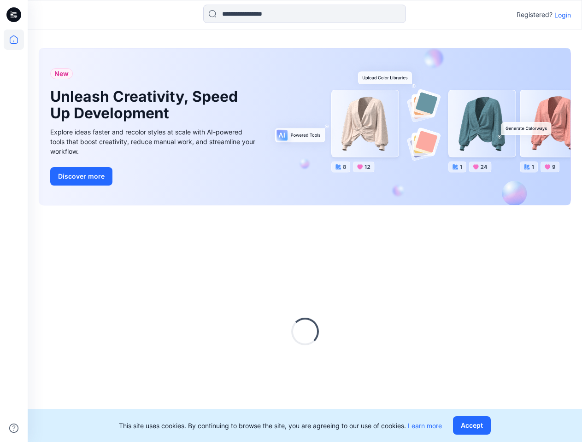 The width and height of the screenshot is (582, 442). I want to click on p: This site uses cookies. By continuing to browse the site, you are agreeing to our use of cookies., so click(280, 426).